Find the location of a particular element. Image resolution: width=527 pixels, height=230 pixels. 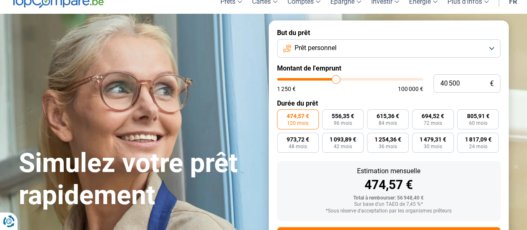

span: 60 mois is located at coordinates (478, 123).